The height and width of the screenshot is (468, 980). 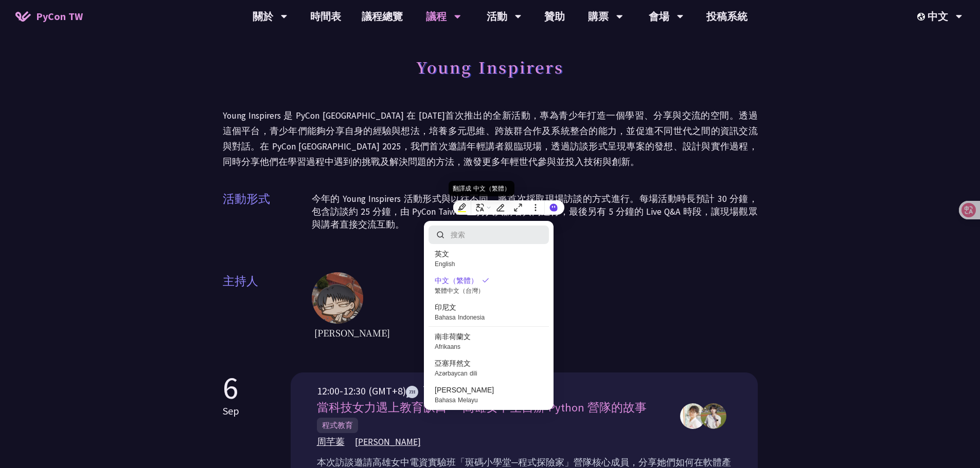 What do you see at coordinates (493, 391) in the screenshot?
I see `div: 12:00-12:30 (GMT+8)` at bounding box center [493, 391].